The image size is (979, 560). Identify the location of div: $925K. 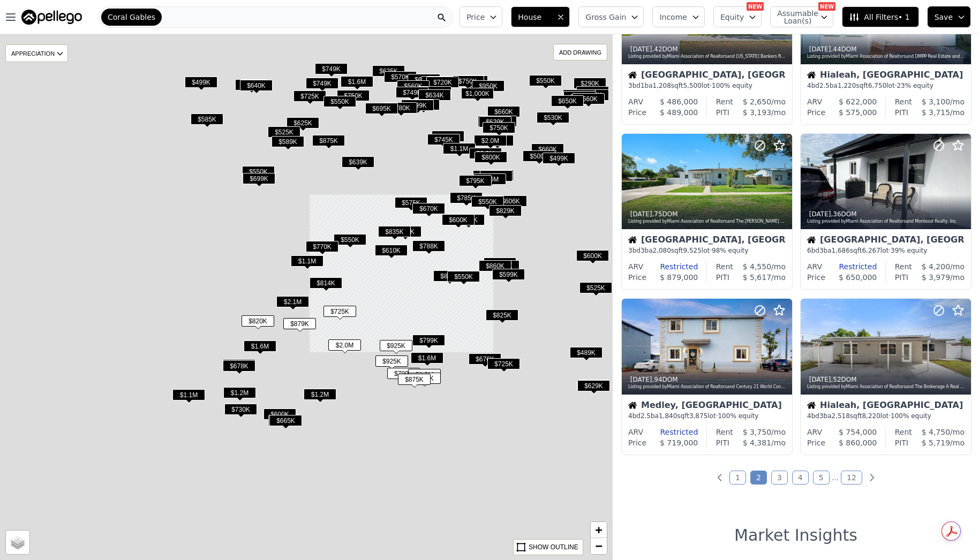
(391, 363).